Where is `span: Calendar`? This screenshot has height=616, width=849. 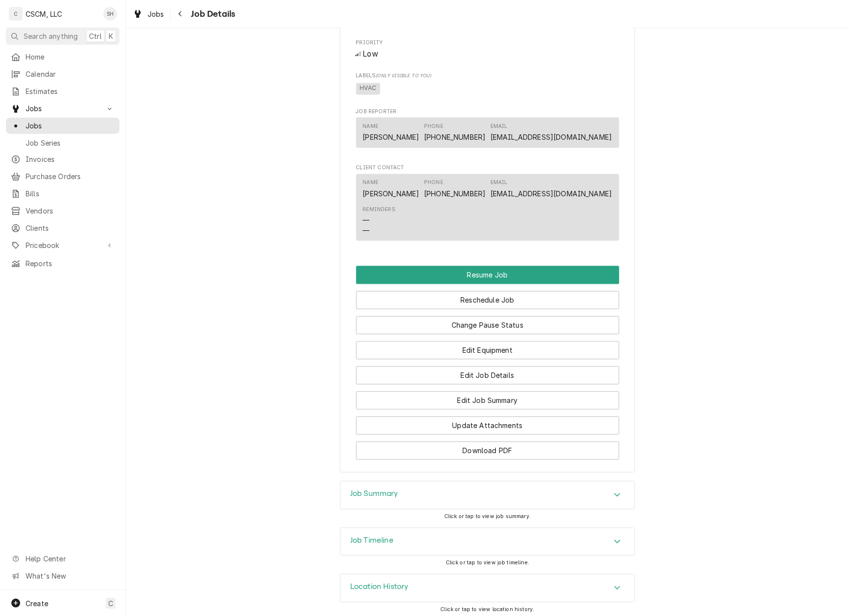
span: Calendar is located at coordinates (69, 74).